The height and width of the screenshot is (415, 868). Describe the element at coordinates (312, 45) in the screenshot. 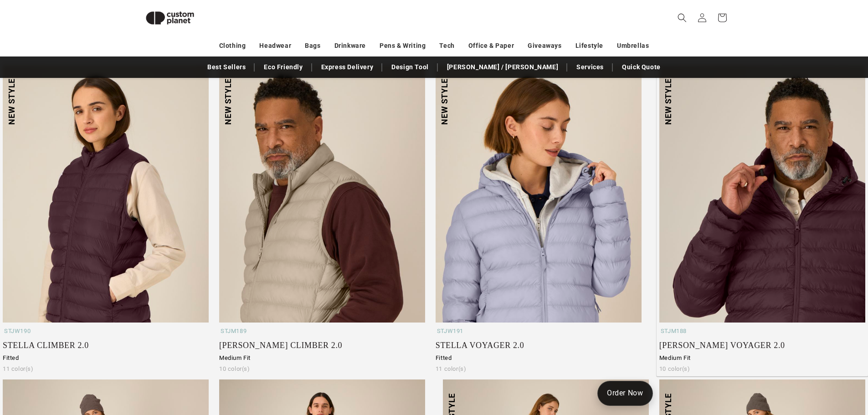

I see `a: Bags` at that location.